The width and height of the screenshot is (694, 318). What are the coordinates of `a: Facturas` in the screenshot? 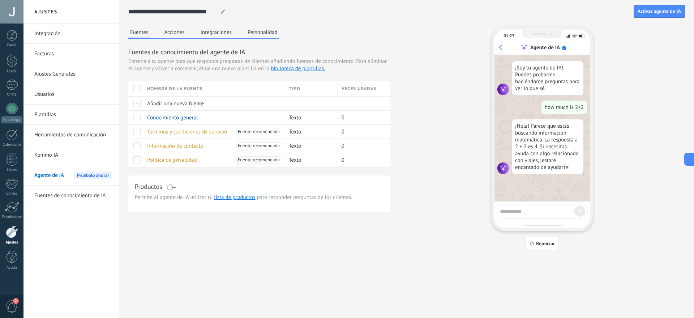 It's located at (73, 54).